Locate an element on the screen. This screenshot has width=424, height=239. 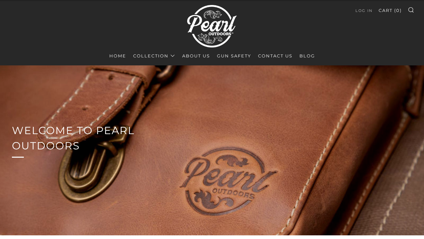
img: Pearl Outdoors | Luxury Leather Pistol Bags & Executive Range Bags is located at coordinates (212, 26).